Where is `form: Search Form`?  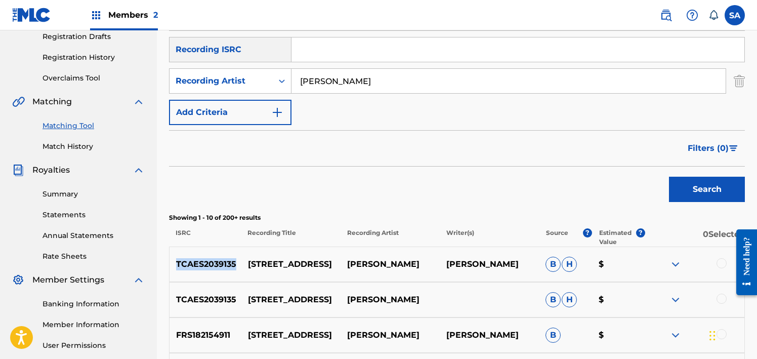 form: Search Form is located at coordinates (457, 106).